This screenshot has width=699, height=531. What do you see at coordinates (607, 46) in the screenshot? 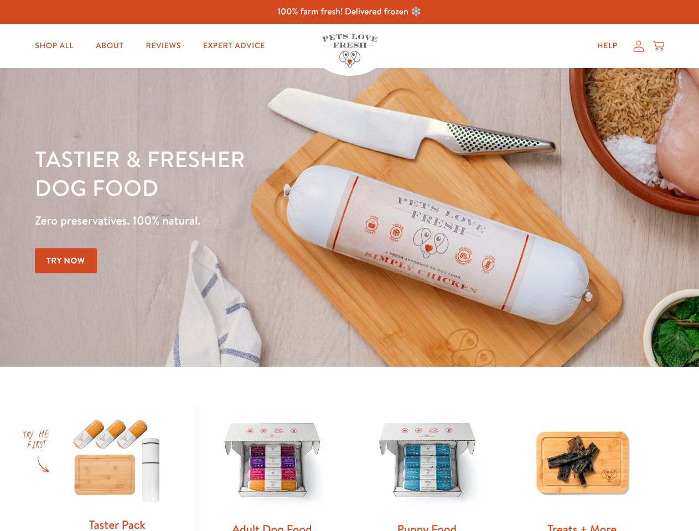
I see `a: Help` at bounding box center [607, 46].